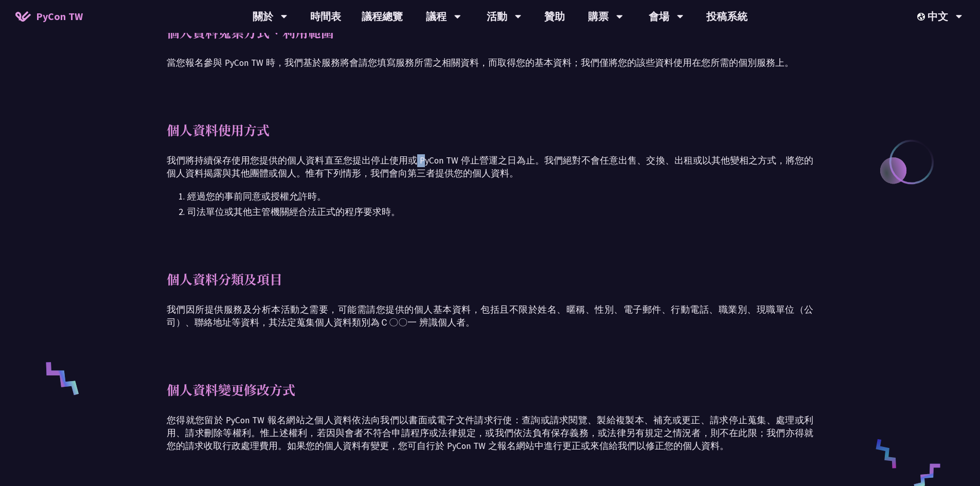 The height and width of the screenshot is (486, 980). I want to click on p: 我們因所提供服務及分析本活動之需要，可能需請您提供的個人基本資料，包括且不限於姓名、暱稱、性別、電子郵件、行動電話、職業別、現職單位（公司）、聯絡地址等資料，其法定蒐集個人資料類別為Ｃ〇〇一 辨..., so click(490, 317).